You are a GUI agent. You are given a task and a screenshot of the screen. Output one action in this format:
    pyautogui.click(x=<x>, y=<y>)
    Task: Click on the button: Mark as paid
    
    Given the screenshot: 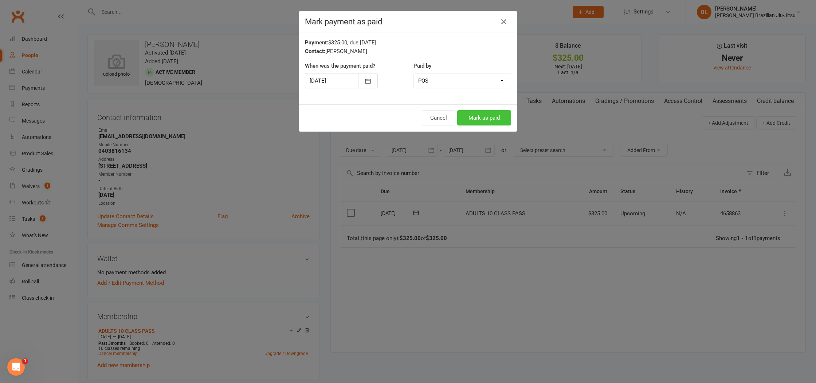 What is the action you would take?
    pyautogui.click(x=484, y=118)
    